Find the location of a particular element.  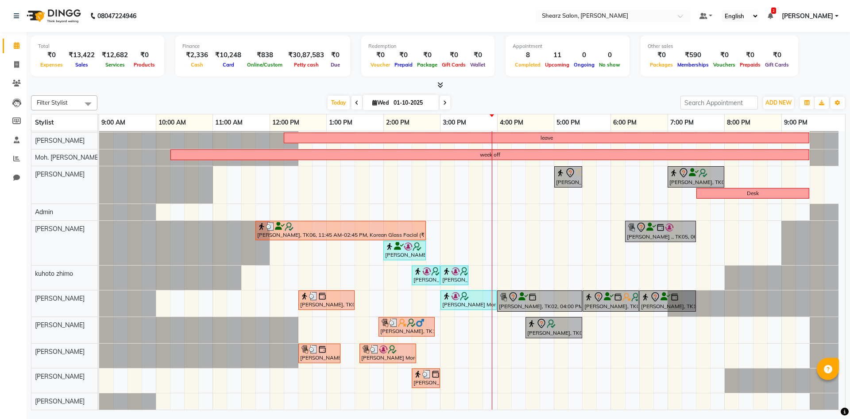

span: Completed is located at coordinates (528, 65).